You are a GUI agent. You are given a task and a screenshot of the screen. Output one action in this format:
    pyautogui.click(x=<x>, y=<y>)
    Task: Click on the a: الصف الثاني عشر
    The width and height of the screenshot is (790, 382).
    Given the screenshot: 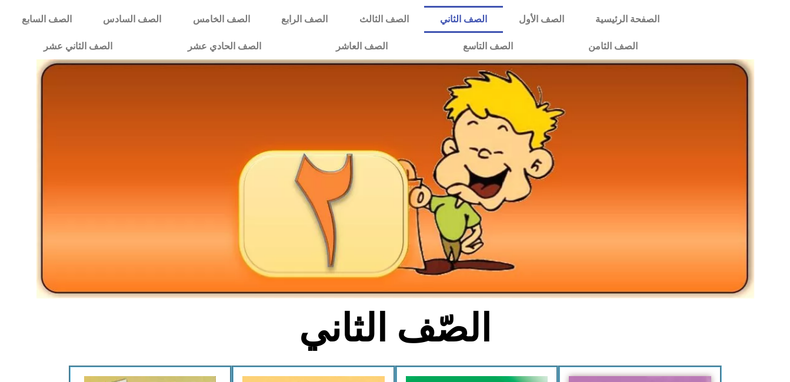 What is the action you would take?
    pyautogui.click(x=78, y=46)
    